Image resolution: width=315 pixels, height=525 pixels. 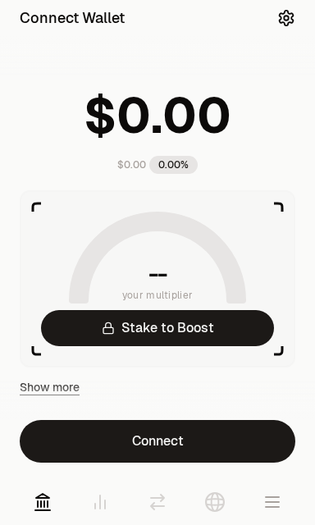 What do you see at coordinates (157, 328) in the screenshot?
I see `a: Stake to Boost` at bounding box center [157, 328].